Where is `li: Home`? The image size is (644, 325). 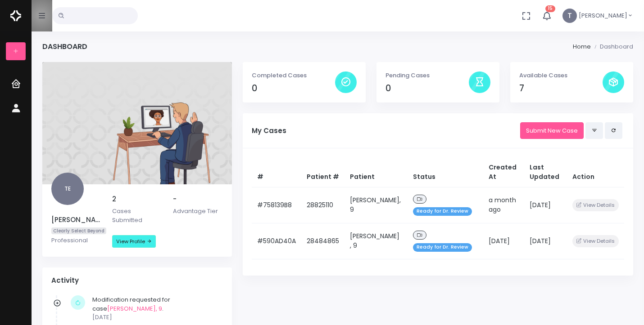
li: Home is located at coordinates (582, 47).